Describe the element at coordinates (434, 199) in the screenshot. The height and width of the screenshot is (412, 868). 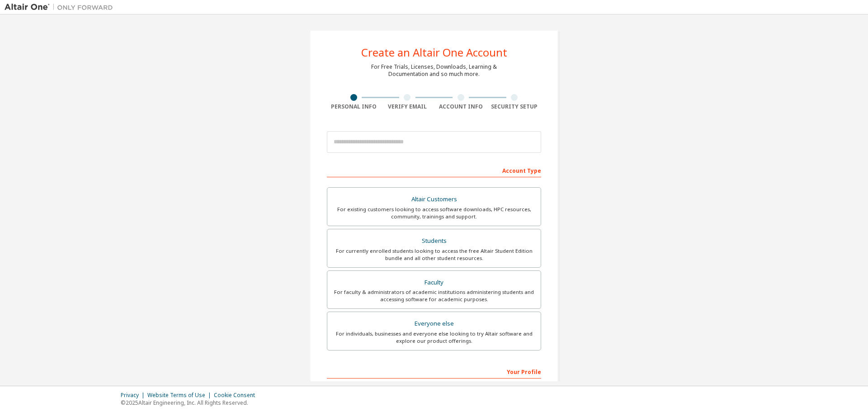
I see `div: Altair Customers` at that location.